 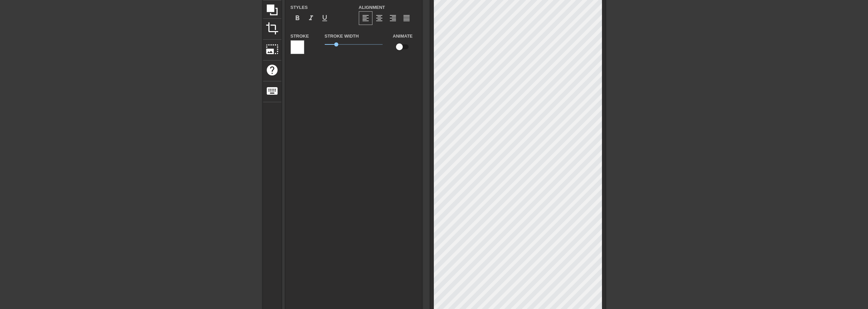 I want to click on label: Stroke Width, so click(x=342, y=36).